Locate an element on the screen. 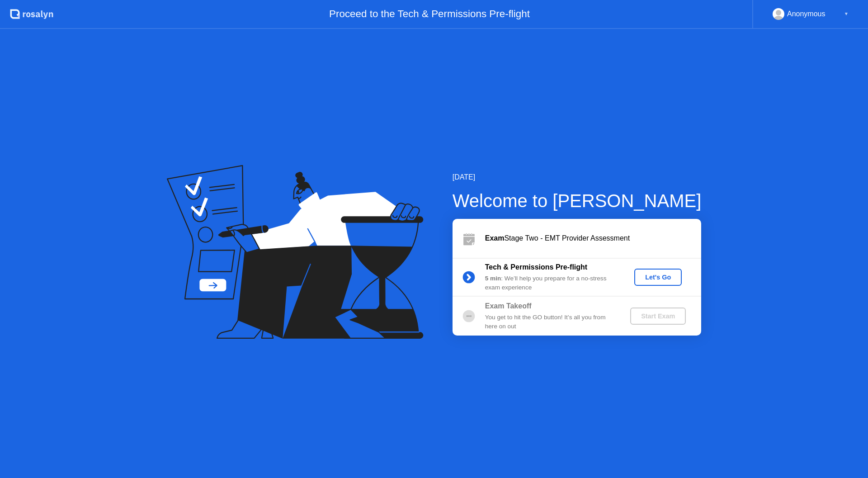 The height and width of the screenshot is (478, 868). b: 5 min is located at coordinates (493, 278).